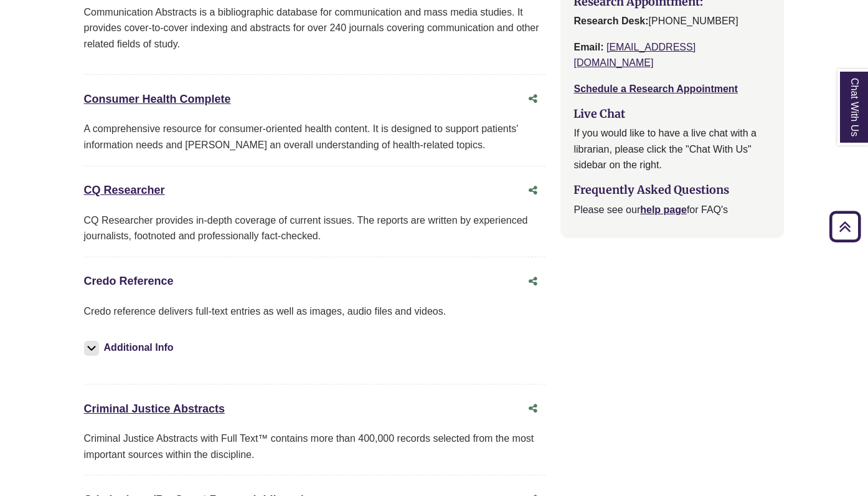 This screenshot has width=868, height=496. What do you see at coordinates (588, 47) in the screenshot?
I see `strong: Email:` at bounding box center [588, 47].